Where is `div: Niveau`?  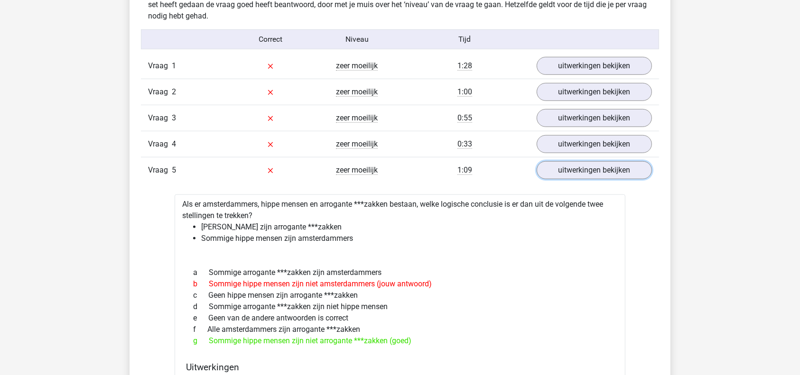 div: Niveau is located at coordinates (357, 39).